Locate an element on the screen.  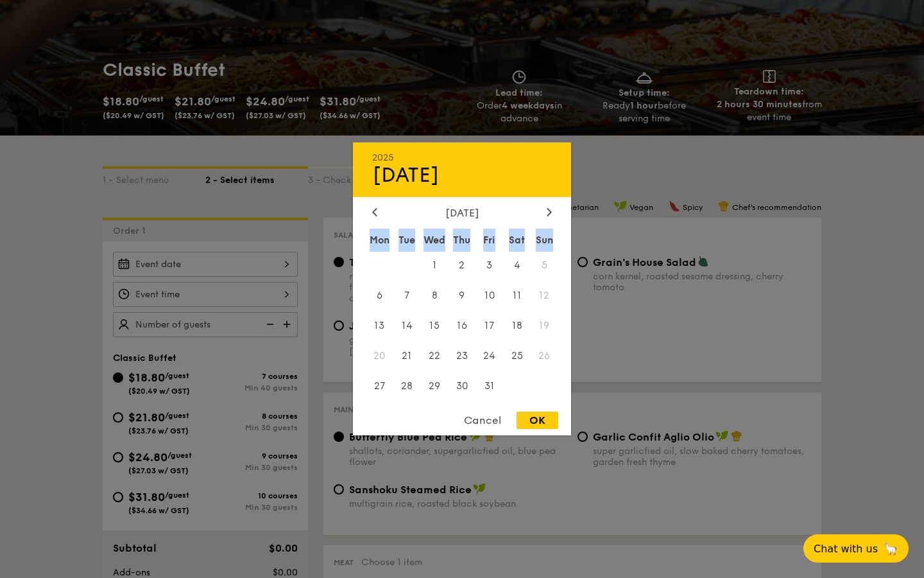
button: Chat with us🦙 is located at coordinates (856, 549).